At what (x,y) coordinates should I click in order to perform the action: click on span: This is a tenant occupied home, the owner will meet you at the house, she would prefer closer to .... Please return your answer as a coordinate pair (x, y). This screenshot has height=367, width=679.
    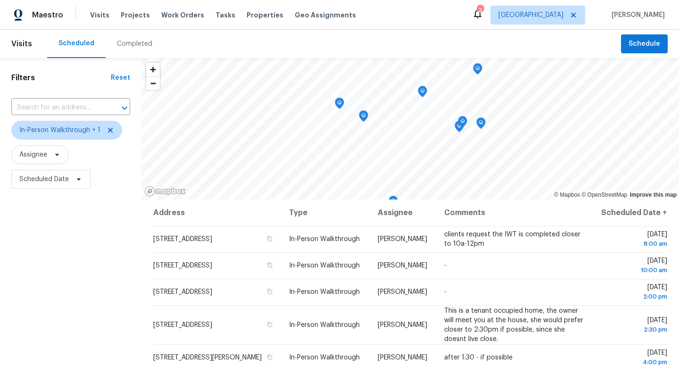
    Looking at the image, I should click on (514, 325).